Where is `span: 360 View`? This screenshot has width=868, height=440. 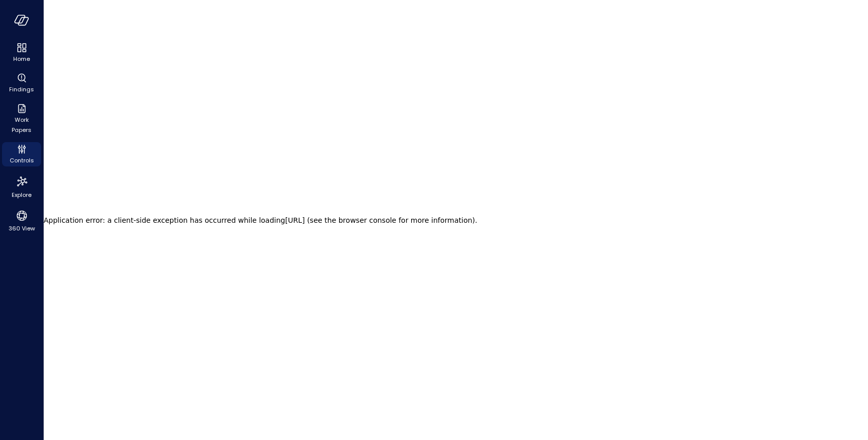
span: 360 View is located at coordinates (22, 229).